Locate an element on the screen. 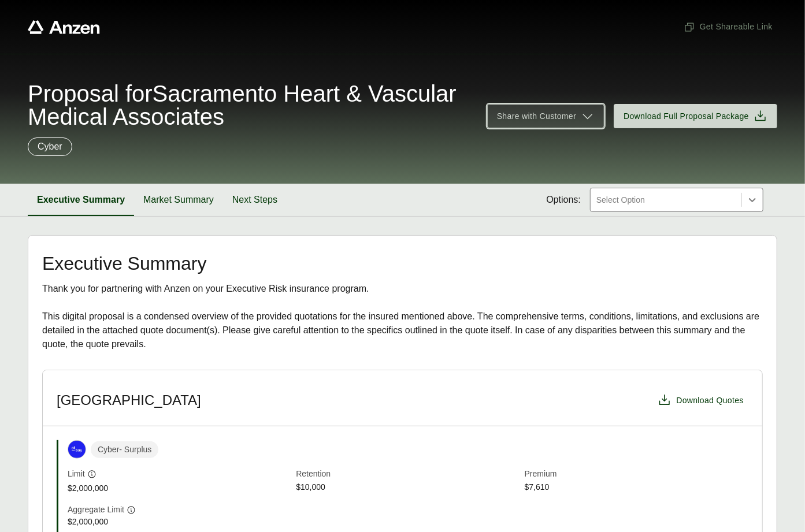 The width and height of the screenshot is (805, 532). p: Cyber is located at coordinates (50, 147).